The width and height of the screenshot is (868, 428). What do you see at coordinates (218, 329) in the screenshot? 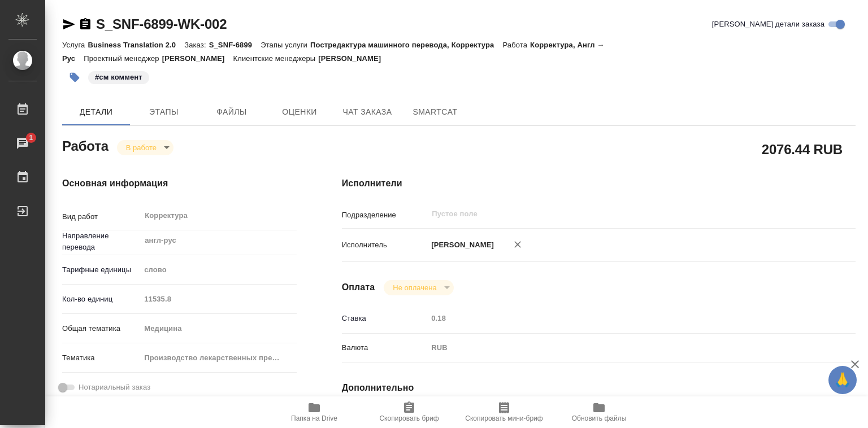
I see `div: Медицина` at bounding box center [218, 329].